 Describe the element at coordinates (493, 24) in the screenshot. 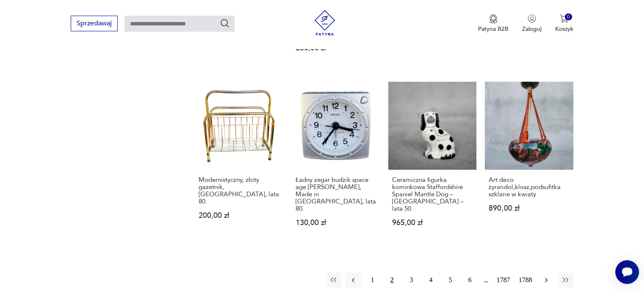

I see `a: Ikona medaluPatyna B2B` at that location.